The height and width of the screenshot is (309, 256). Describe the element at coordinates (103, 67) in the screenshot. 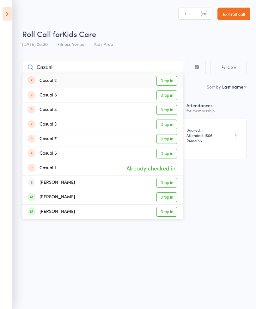

I see `input: Search by name` at that location.